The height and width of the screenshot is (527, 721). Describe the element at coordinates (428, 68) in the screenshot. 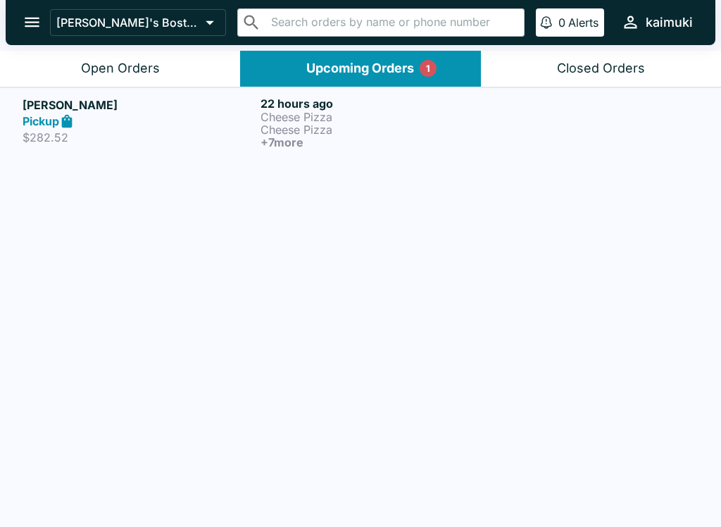

I see `p: 1` at that location.